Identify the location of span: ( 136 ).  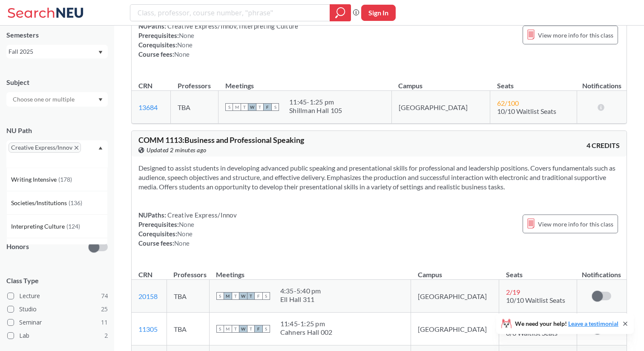
(75, 203).